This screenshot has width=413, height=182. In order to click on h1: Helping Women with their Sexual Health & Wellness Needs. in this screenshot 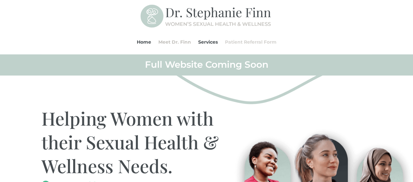, I will do `click(138, 144)`.